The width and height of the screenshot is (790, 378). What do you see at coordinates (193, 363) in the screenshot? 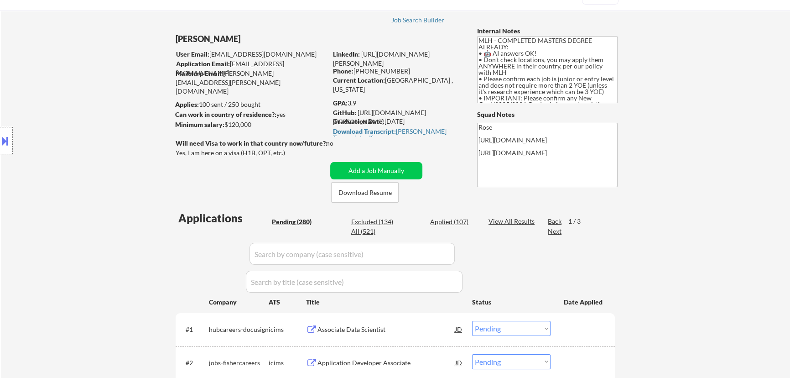
I see `div: #2` at bounding box center [193, 363].